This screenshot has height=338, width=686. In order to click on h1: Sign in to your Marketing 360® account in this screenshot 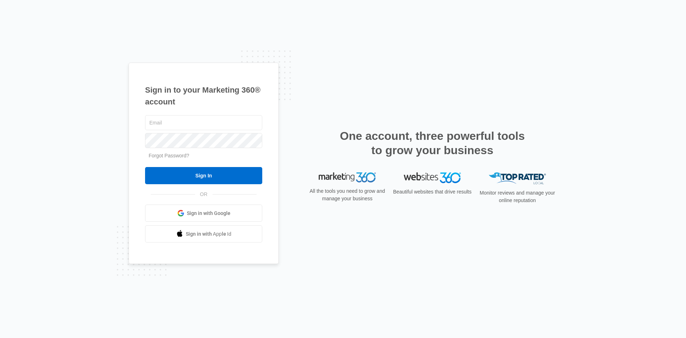, I will do `click(204, 96)`.